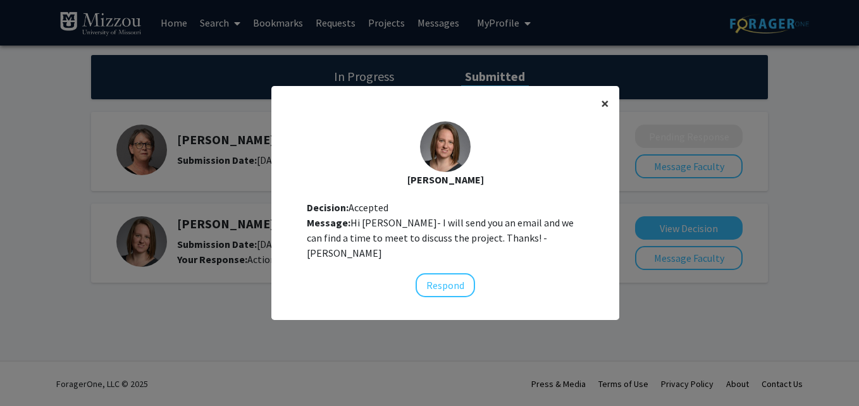 Image resolution: width=859 pixels, height=406 pixels. Describe the element at coordinates (445, 285) in the screenshot. I see `button: Respond` at that location.